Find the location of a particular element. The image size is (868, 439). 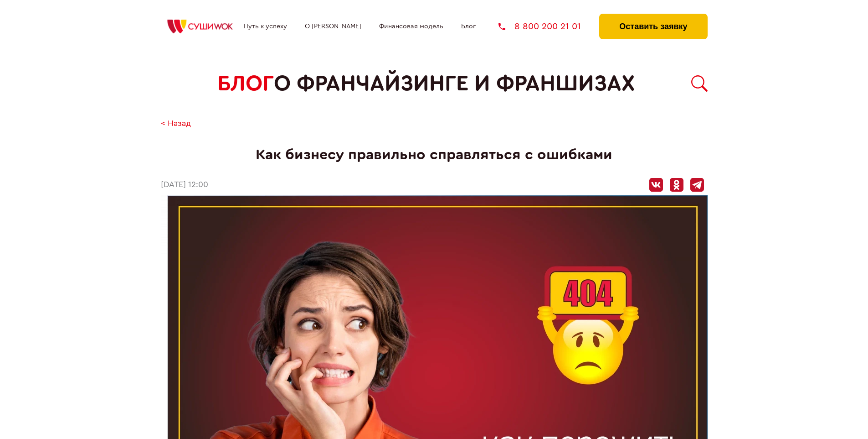

span: о франчайзинге и франшизах is located at coordinates (455, 84).